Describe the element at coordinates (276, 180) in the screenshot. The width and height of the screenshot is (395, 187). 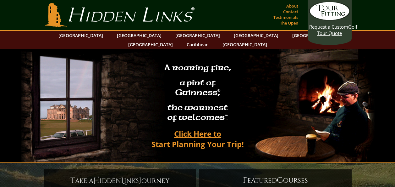
I see `h6: eatured ourses` at that location.